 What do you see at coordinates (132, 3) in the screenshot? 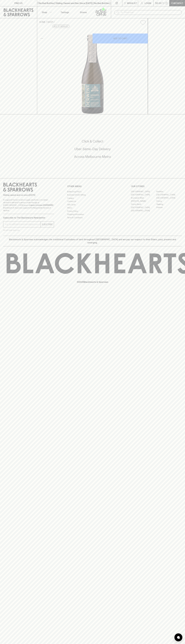
I see `p: Wishlist` at bounding box center [132, 3].